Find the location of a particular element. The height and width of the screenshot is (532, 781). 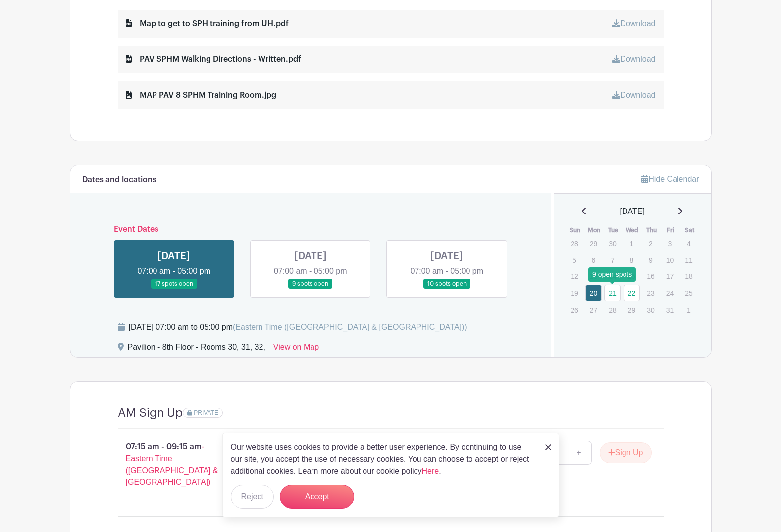

p: 26 is located at coordinates (574, 309).